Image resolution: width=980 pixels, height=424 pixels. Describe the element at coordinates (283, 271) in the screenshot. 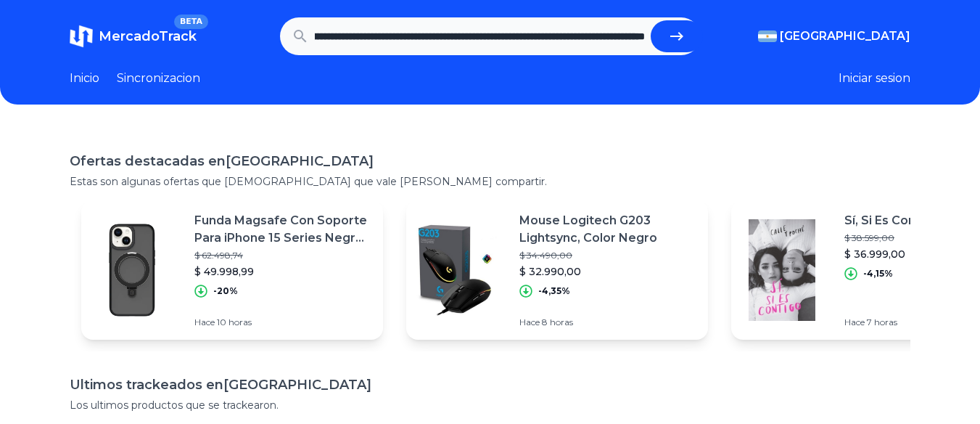

I see `p: $ 49.998,99` at that location.